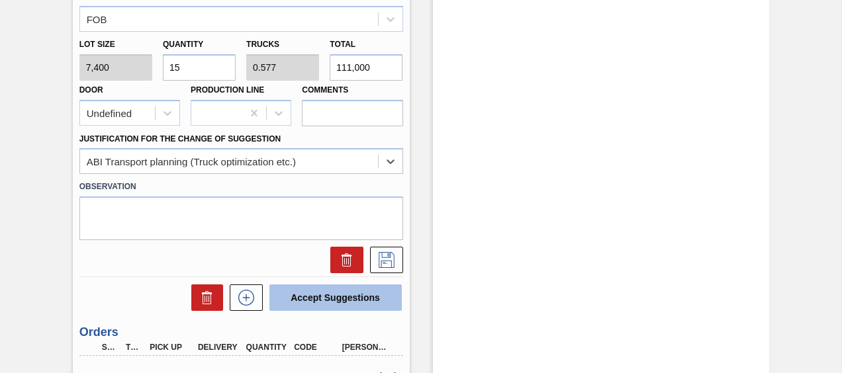  Describe the element at coordinates (191, 161) in the screenshot. I see `div: ABI Transport planning (Truck optimization etc.)` at that location.